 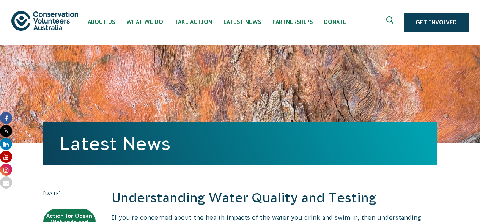 I want to click on span: What We Do, so click(x=145, y=22).